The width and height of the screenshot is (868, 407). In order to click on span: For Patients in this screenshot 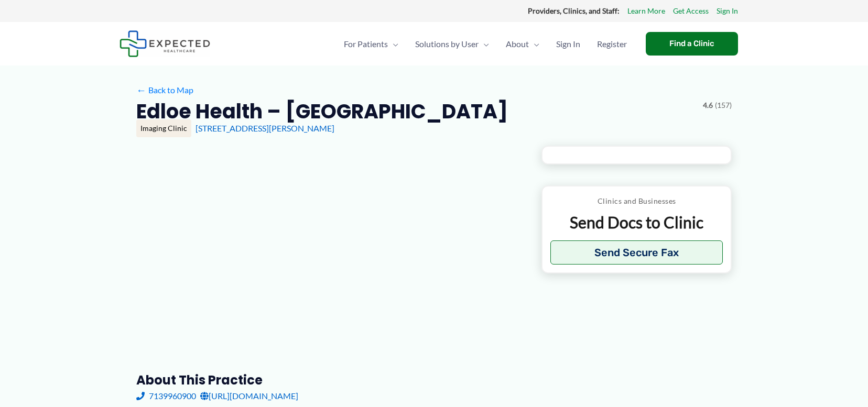, I will do `click(366, 44)`.